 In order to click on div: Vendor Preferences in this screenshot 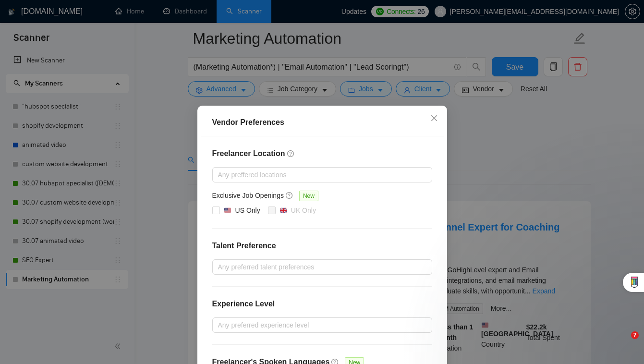, I will do `click(322, 122)`.